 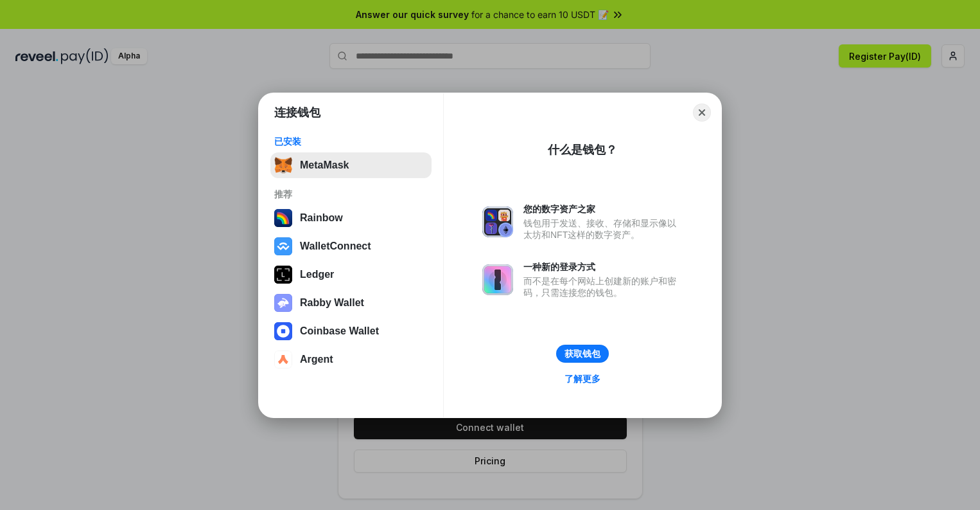 What do you see at coordinates (603, 267) in the screenshot?
I see `div: 一种新的登录方式` at bounding box center [603, 267].